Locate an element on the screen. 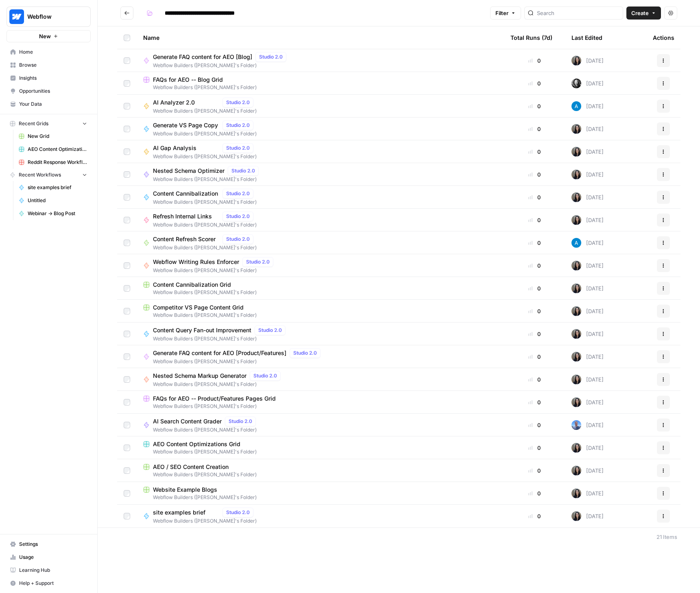 The width and height of the screenshot is (700, 593). span: Recent Grids is located at coordinates (34, 124).